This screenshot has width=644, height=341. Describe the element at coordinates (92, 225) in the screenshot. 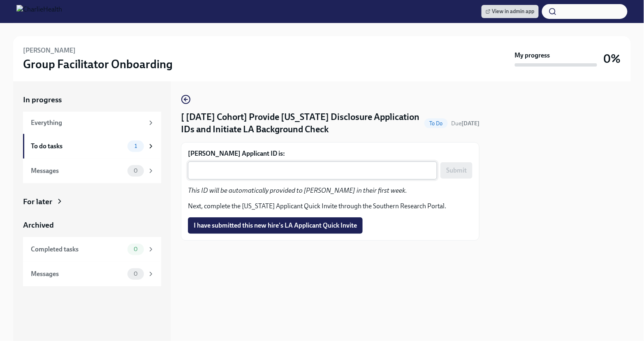

I see `div: Archived` at that location.